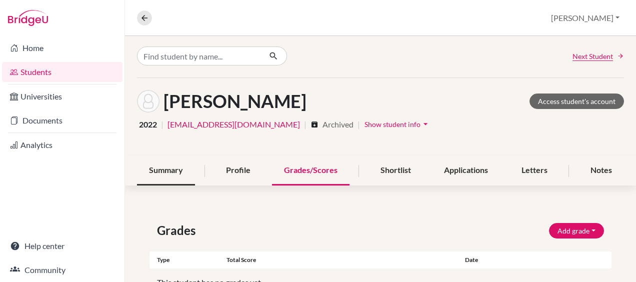 Image resolution: width=636 pixels, height=282 pixels. What do you see at coordinates (62, 246) in the screenshot?
I see `a: Help center` at bounding box center [62, 246].